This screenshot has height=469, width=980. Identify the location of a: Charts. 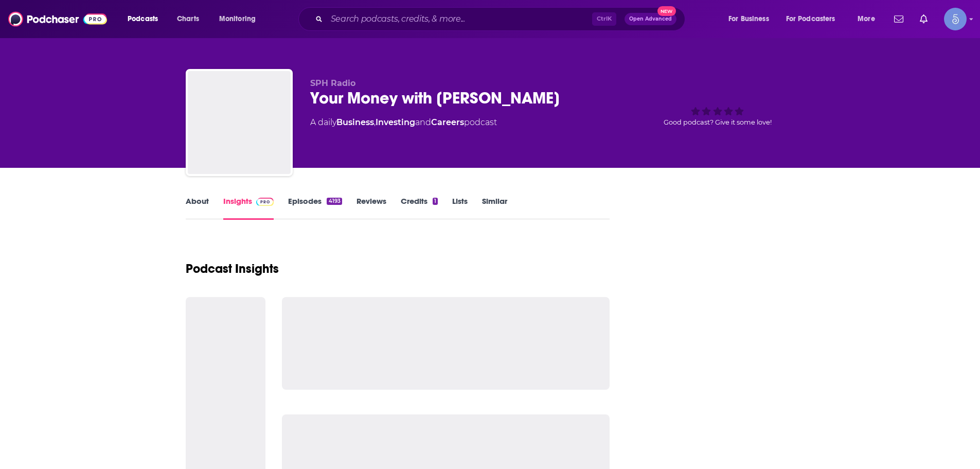
(187, 19).